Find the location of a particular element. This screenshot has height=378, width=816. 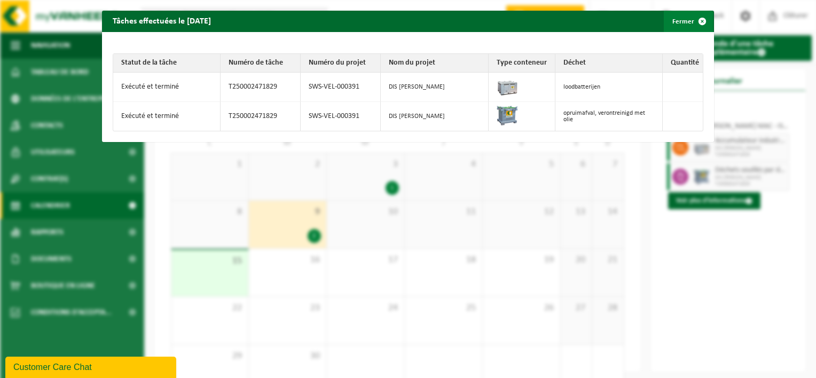

img: PB-LB-0680-HPE-GY-11 is located at coordinates (507, 86).